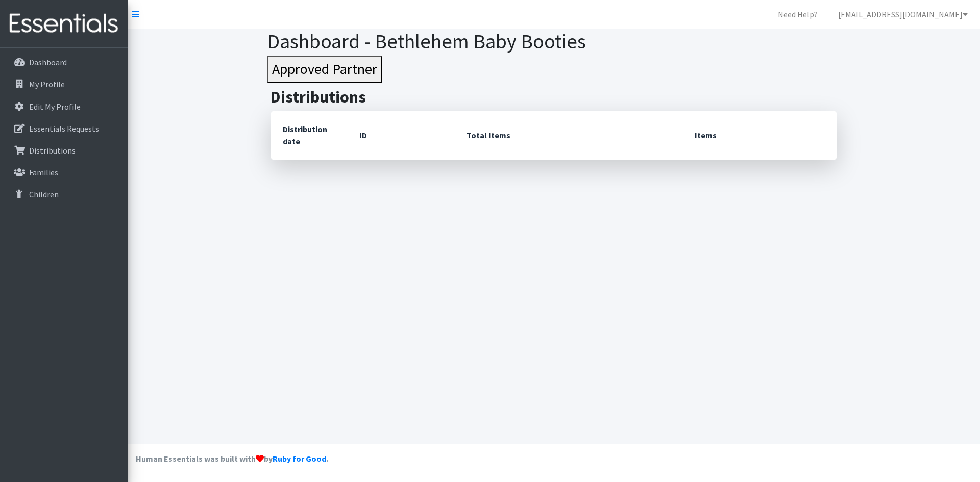  I want to click on strong: Human Essentials was built with by ., so click(232, 459).